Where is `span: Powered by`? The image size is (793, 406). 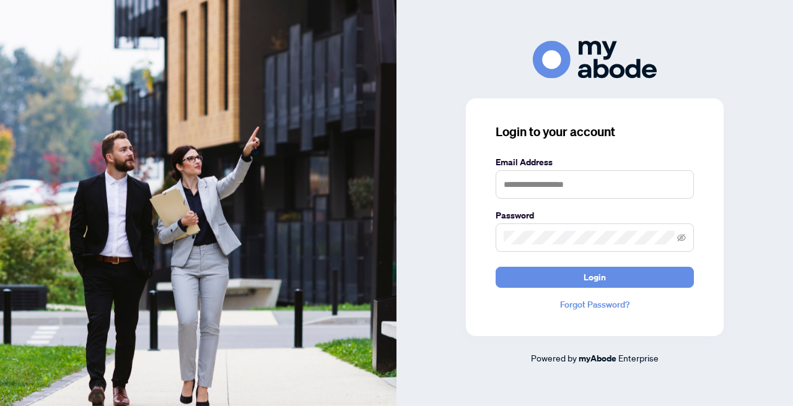 span: Powered by is located at coordinates (554, 358).